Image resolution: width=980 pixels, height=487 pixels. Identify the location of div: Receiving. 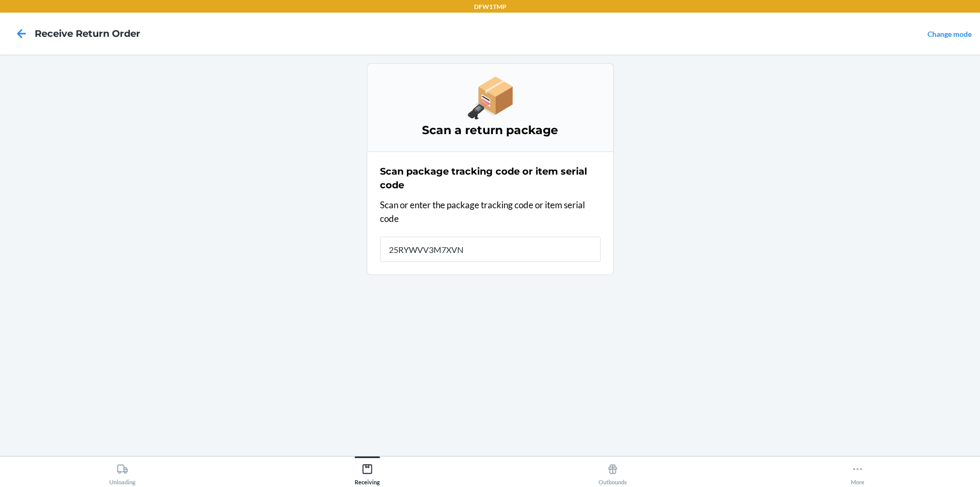
(367, 472).